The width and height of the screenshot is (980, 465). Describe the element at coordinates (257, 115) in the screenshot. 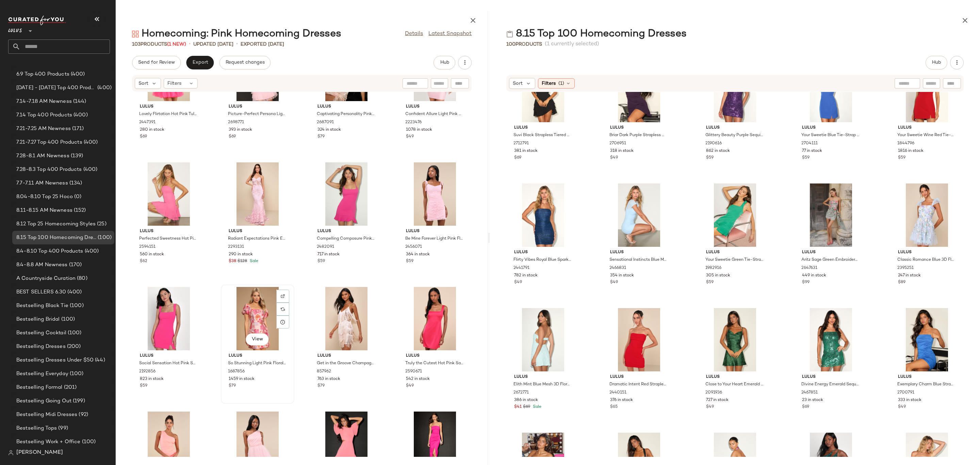

I see `span: Picture-Perfect Persona Light Pink Mesh Bow Ruched Mini Dress` at that location.